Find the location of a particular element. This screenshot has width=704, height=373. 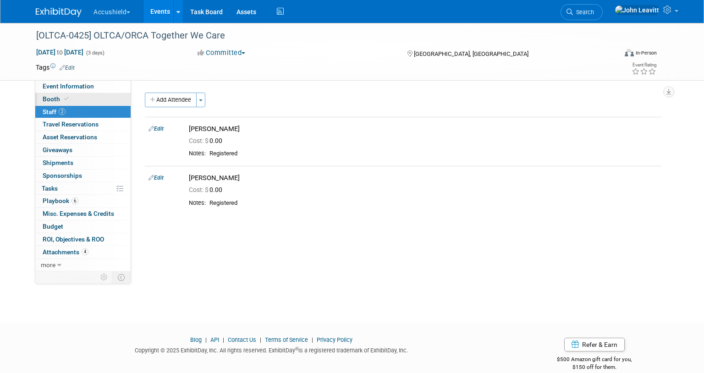

a: Sponsorships is located at coordinates (83, 176).